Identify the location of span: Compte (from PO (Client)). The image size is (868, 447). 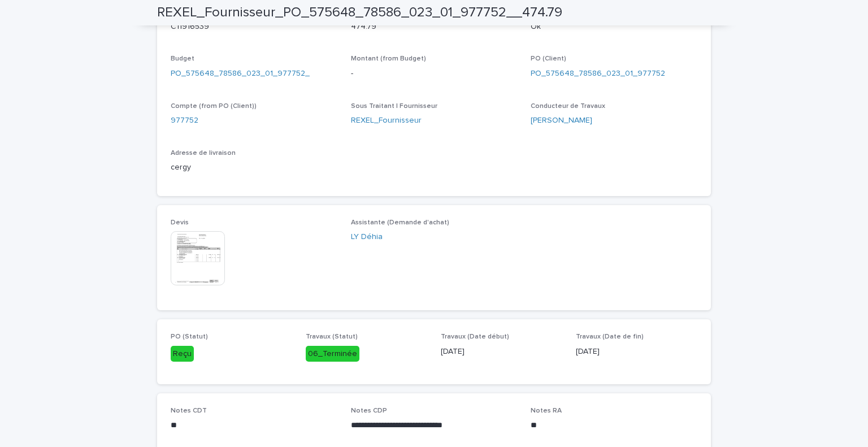
(214, 107).